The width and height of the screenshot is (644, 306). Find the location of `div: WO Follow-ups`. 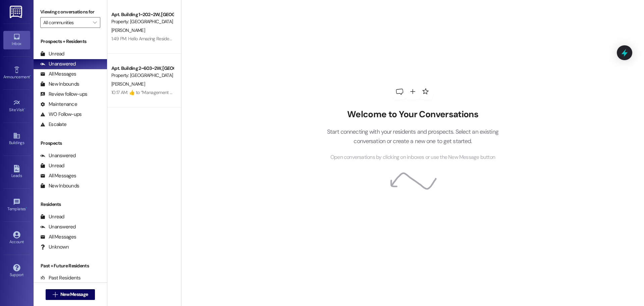

div: WO Follow-ups is located at coordinates (61, 114).